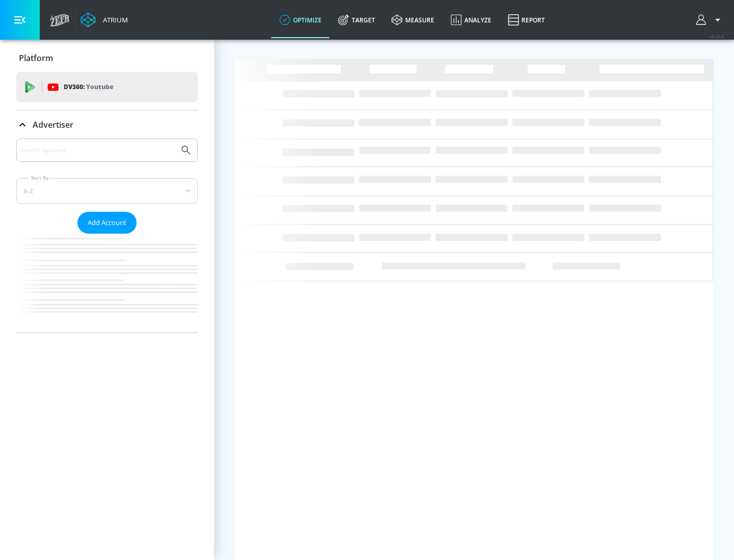  What do you see at coordinates (300, 20) in the screenshot?
I see `a: optimize` at bounding box center [300, 20].